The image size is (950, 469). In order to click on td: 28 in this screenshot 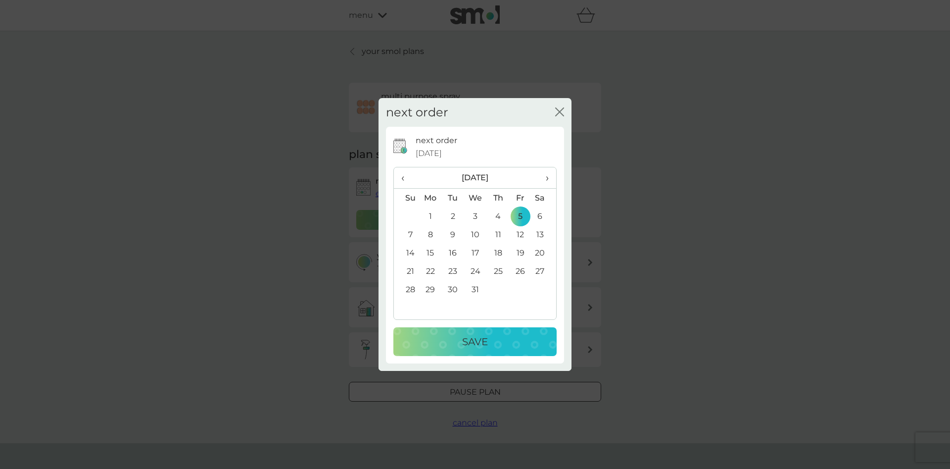, I will do `click(406, 289)`.